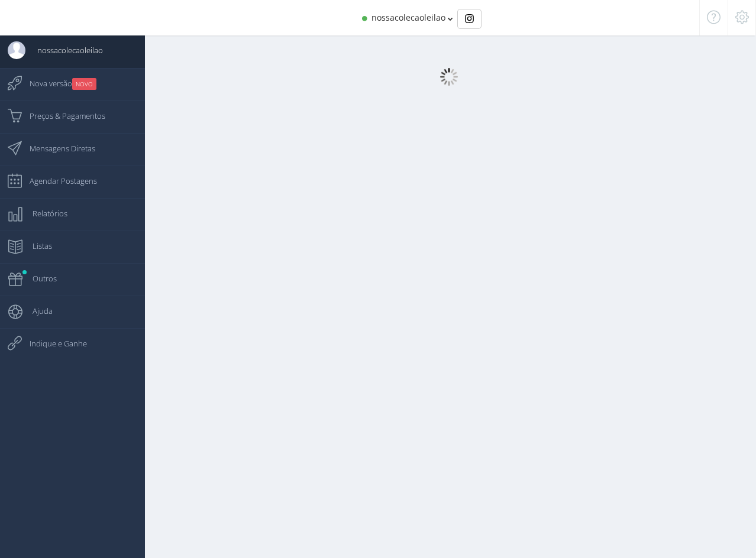 The width and height of the screenshot is (756, 558). What do you see at coordinates (84, 84) in the screenshot?
I see `small: NOVO` at bounding box center [84, 84].